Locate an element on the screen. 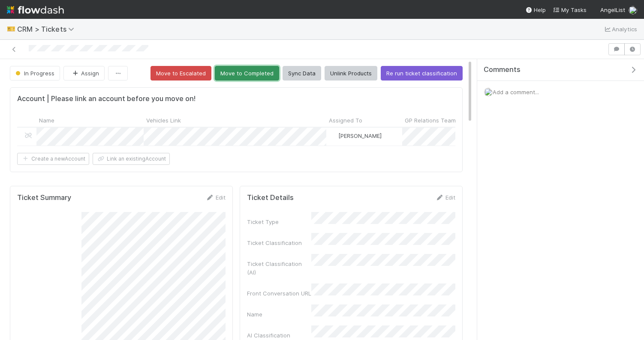 The image size is (644, 340). button: Move to Escalated is located at coordinates (181, 74).